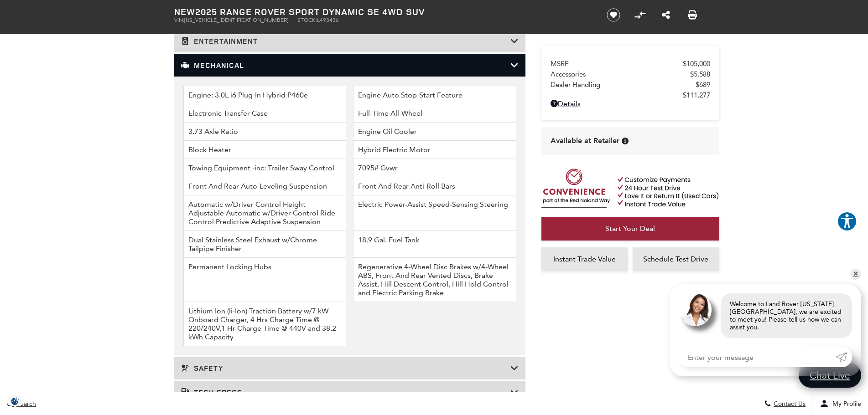  Describe the element at coordinates (434, 280) in the screenshot. I see `li: Regenerative 4-Wheel Disc Brakes w/4-Wheel ABS, Front And Rear Vented Discs, Brake Assist, Hill D...` at that location.